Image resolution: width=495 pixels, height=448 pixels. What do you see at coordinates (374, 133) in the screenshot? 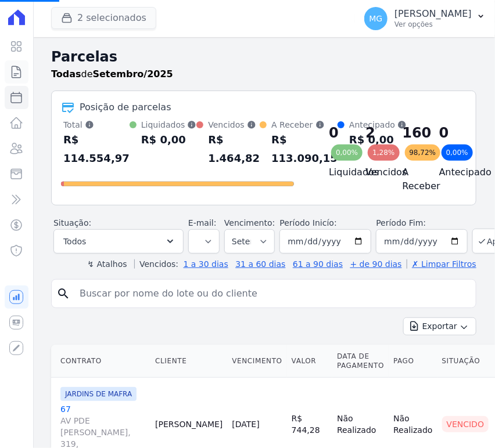
I see `div: 2` at bounding box center [374, 133].